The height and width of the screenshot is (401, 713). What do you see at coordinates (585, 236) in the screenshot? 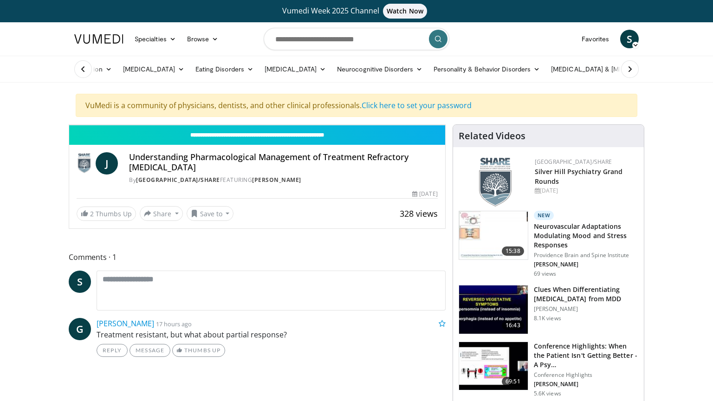
I see `h3: Neurovascular Adaptations Modulating Mood and Stress Responses` at bounding box center [585, 236].